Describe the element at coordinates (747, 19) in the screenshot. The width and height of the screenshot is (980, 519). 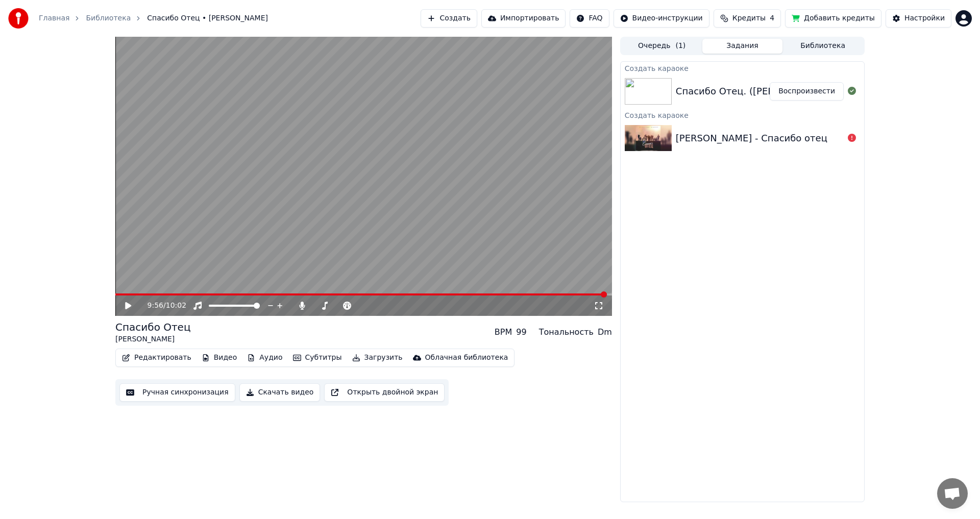
I see `button: Кредиты4` at that location.